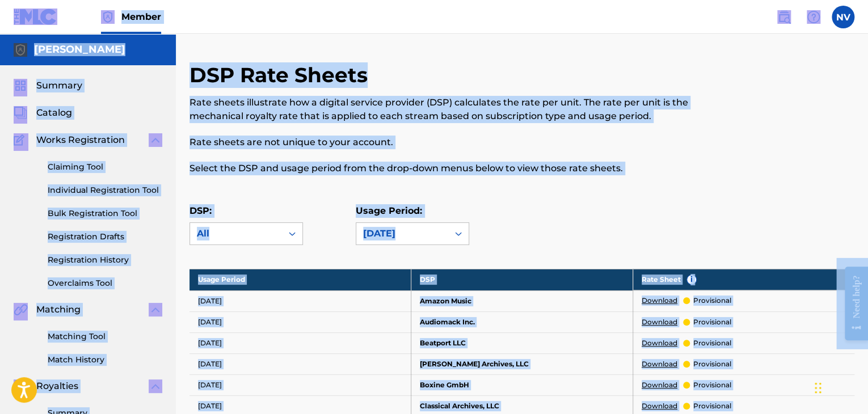  I want to click on img: MLC Logo, so click(35, 16).